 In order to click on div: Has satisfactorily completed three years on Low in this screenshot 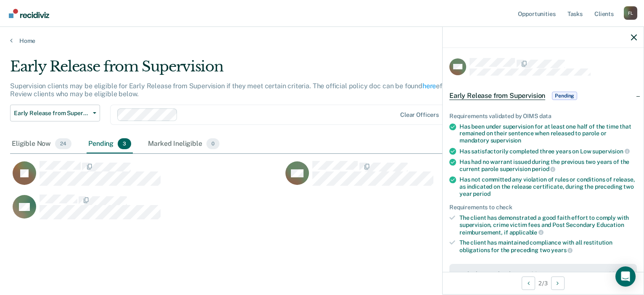, I will do `click(549, 151)`.